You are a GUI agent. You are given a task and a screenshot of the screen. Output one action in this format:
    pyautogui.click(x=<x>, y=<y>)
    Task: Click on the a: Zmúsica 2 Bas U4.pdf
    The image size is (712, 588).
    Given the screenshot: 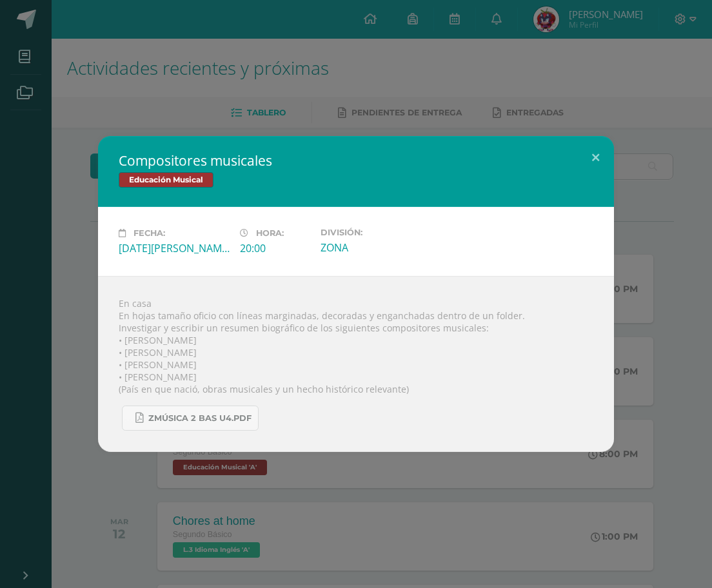 What is the action you would take?
    pyautogui.click(x=190, y=418)
    